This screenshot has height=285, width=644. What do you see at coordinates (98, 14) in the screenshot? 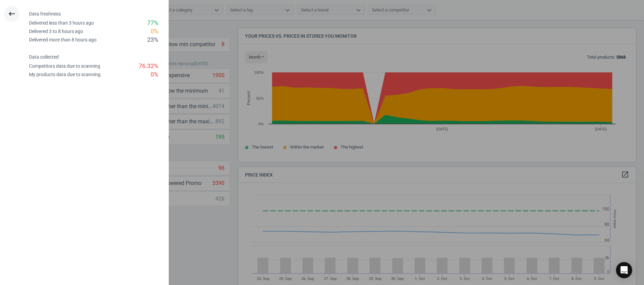
I see `h4: Data freshness` at bounding box center [98, 14].